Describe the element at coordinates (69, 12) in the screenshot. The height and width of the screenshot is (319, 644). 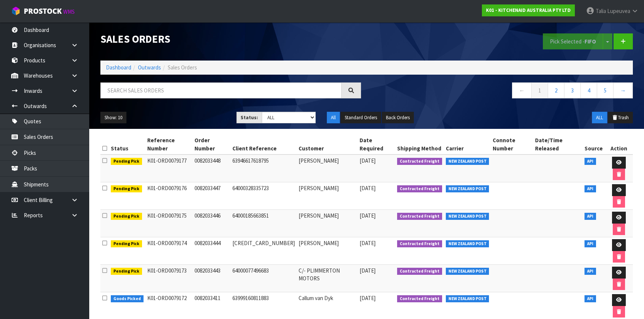
I see `small: WMS` at that location.